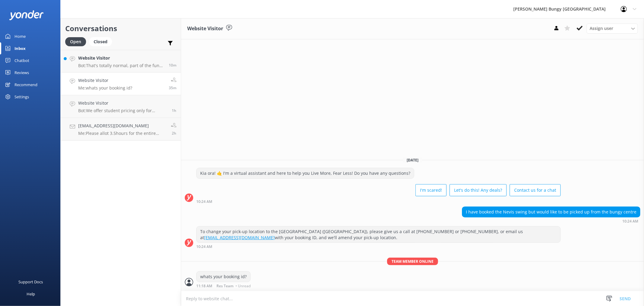 The width and height of the screenshot is (644, 306). Describe the element at coordinates (120, 61) in the screenshot. I see `a: Website VisitorBot:That's totally normal, part of the fun and what leads to feeling accomplished ...` at that location.